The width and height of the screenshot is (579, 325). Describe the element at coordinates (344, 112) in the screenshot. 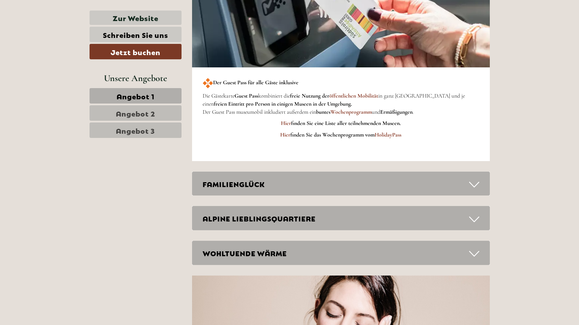

I see `strong: buntes` at that location.